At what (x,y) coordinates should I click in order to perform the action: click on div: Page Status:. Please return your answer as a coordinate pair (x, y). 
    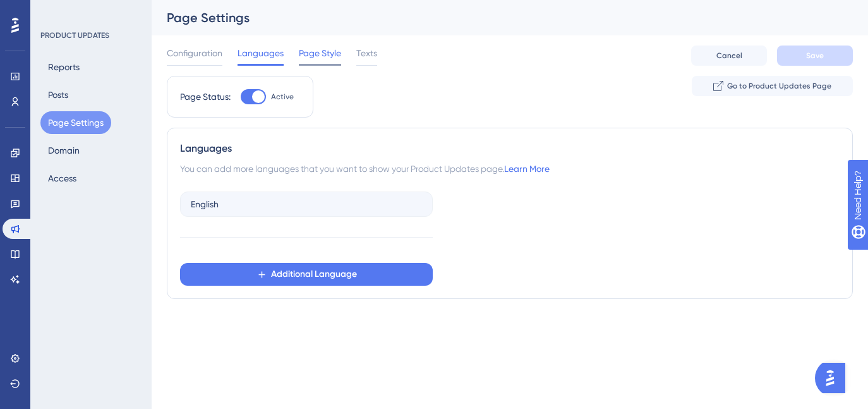
    Looking at the image, I should click on (205, 97).